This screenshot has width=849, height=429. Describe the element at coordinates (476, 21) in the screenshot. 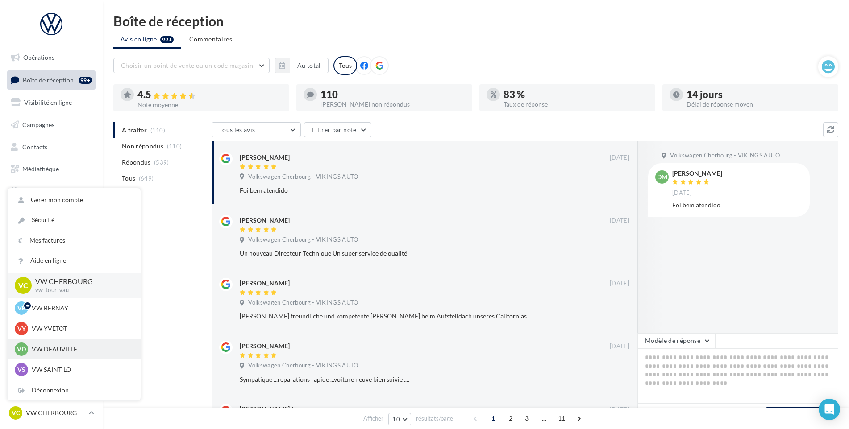

I see `div: Boîte de réception` at that location.